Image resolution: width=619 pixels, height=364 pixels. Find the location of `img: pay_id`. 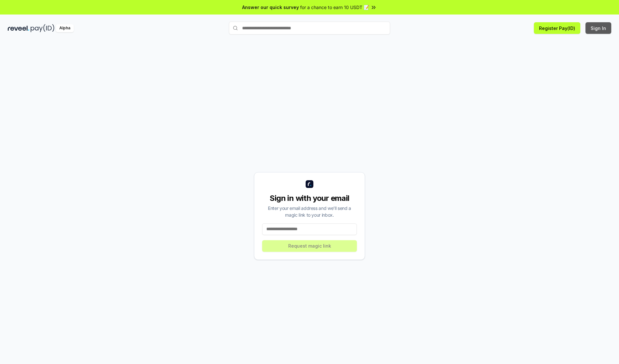

img: pay_id is located at coordinates (42, 28).